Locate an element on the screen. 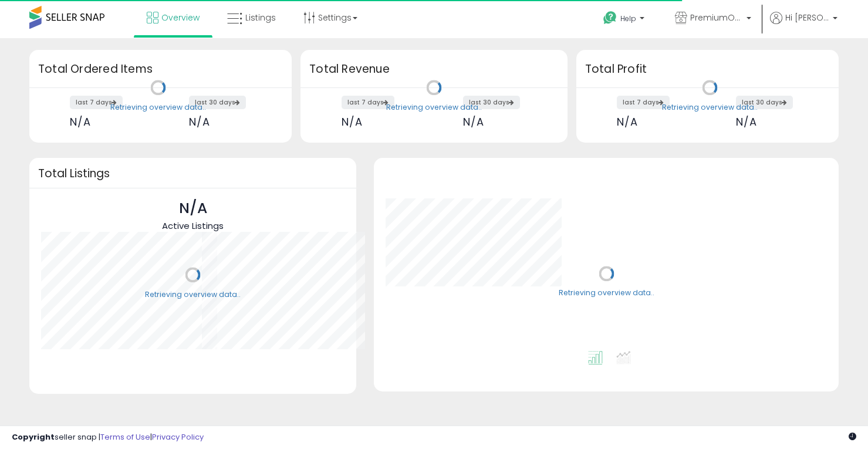  span: Overview is located at coordinates (180, 17).